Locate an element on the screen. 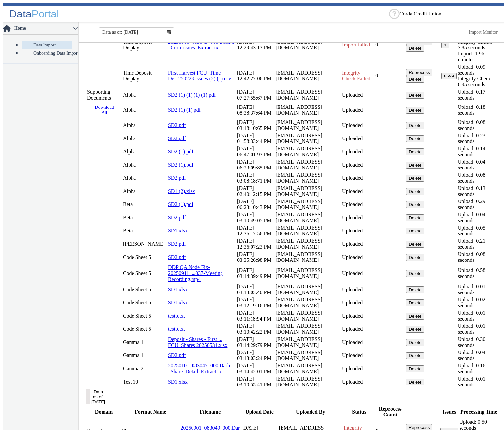 Image resolution: width=504 pixels, height=430 pixels. span: Import failed is located at coordinates (355, 45).